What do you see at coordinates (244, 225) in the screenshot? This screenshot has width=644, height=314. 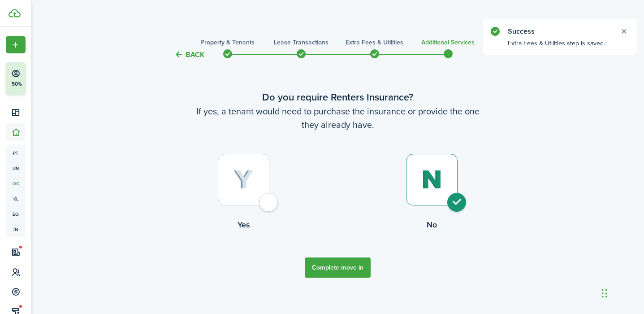 I see `control-radio-card-title: Yes` at bounding box center [244, 225].